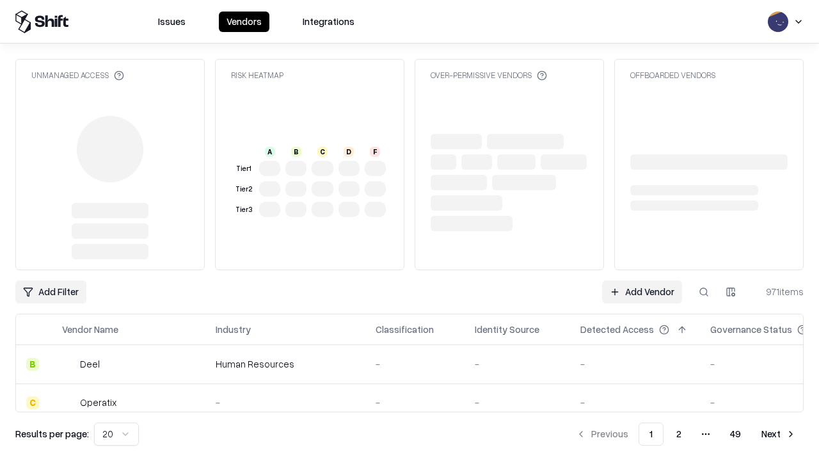 The image size is (819, 461). Describe the element at coordinates (489, 75) in the screenshot. I see `div: Over-Permissive Vendors` at that location.